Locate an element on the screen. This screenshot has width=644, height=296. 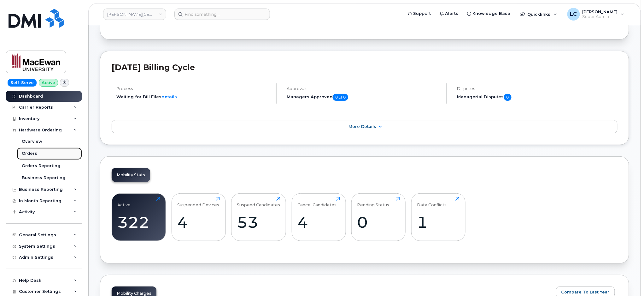
span: 0 of 0 is located at coordinates (341, 97).